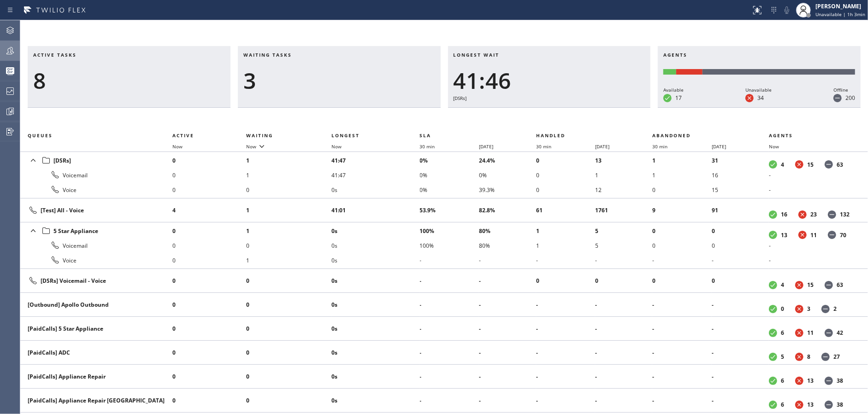 The image size is (868, 414). Describe the element at coordinates (507, 160) in the screenshot. I see `li: 24.4%` at that location.